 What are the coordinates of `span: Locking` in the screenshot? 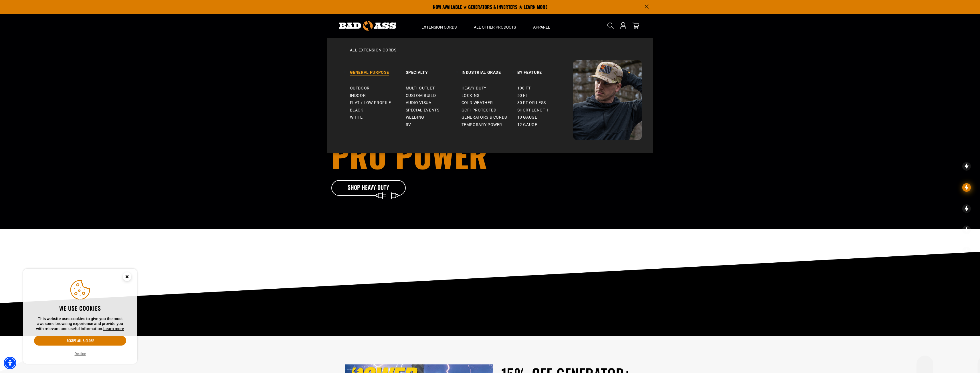 It's located at (471, 96).